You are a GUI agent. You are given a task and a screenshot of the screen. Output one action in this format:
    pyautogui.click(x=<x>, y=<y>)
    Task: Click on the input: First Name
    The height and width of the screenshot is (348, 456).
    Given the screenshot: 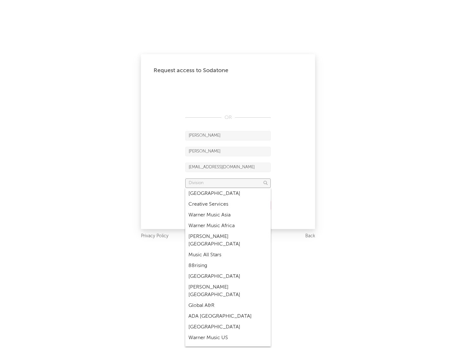 What is the action you would take?
    pyautogui.click(x=228, y=136)
    